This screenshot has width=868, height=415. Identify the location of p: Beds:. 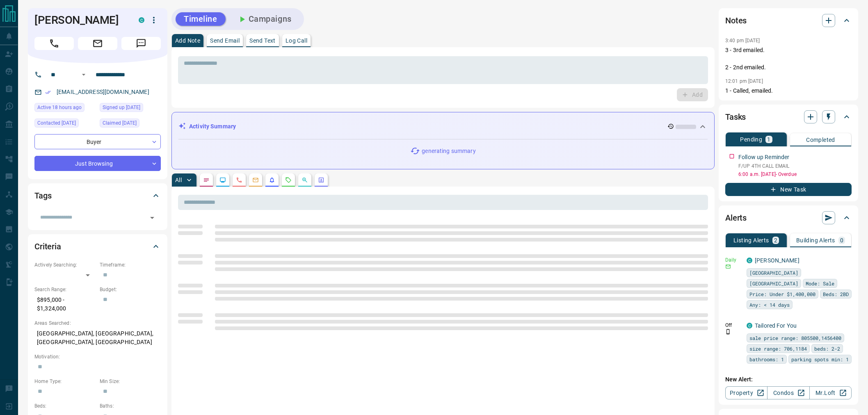
(65, 406).